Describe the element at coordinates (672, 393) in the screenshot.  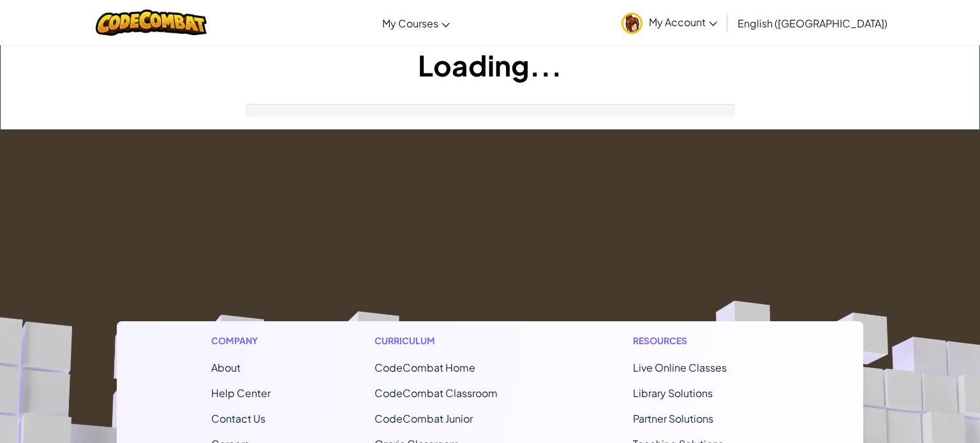
I see `a: Library Solutions` at that location.